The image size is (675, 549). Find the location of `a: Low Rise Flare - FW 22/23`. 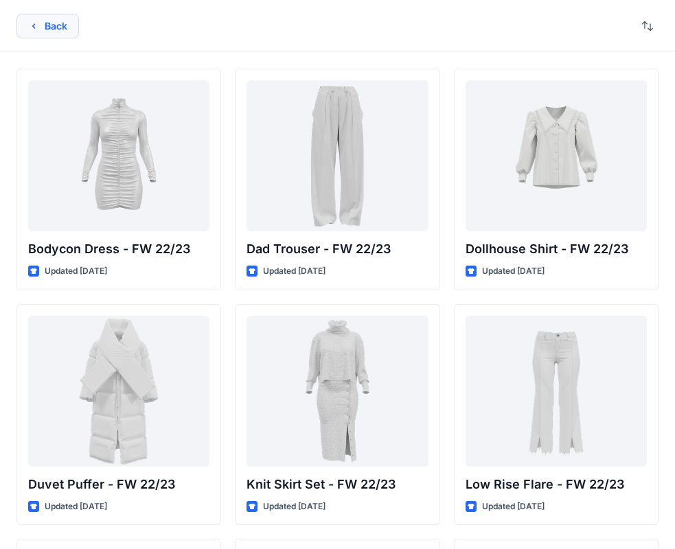

a: Low Rise Flare - FW 22/23 is located at coordinates (556, 391).